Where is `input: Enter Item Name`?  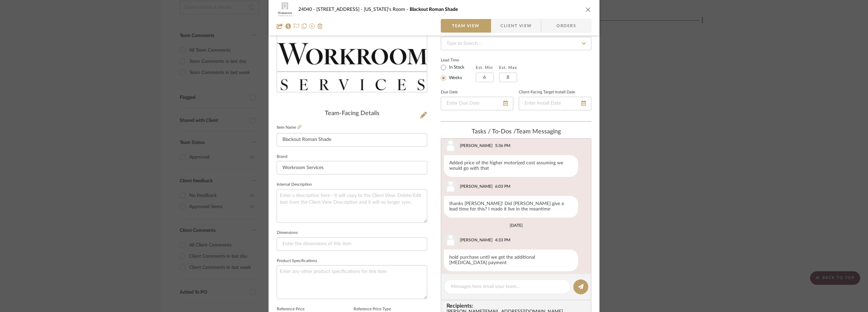
input: Enter Item Name is located at coordinates (352, 140).